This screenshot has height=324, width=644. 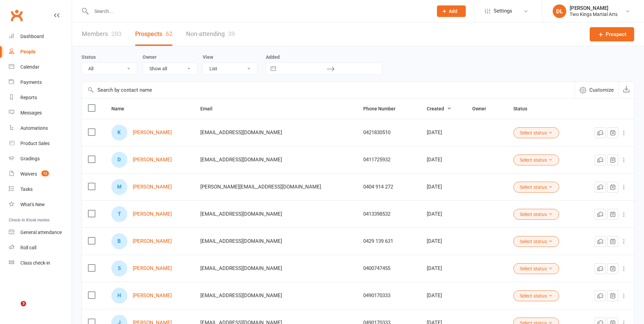 What do you see at coordinates (389, 214) in the screenshot?
I see `div: 0413398532` at bounding box center [389, 214].